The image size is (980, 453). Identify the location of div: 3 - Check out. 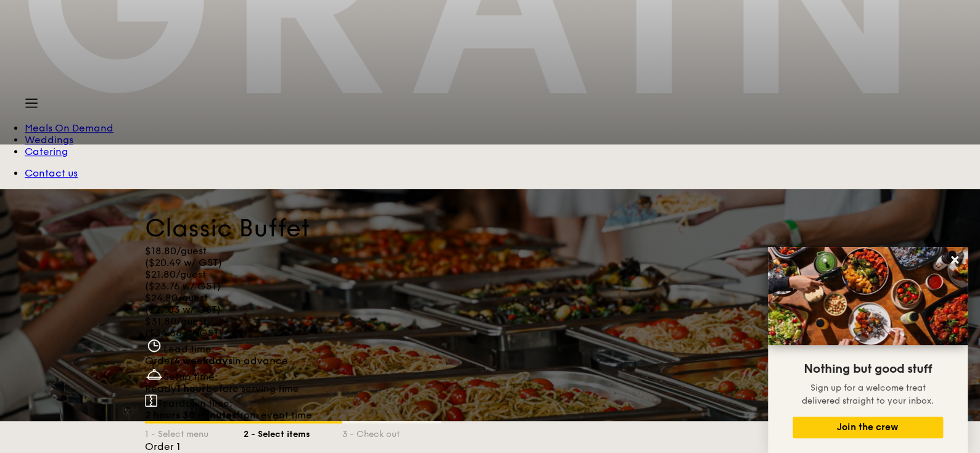
(392, 432).